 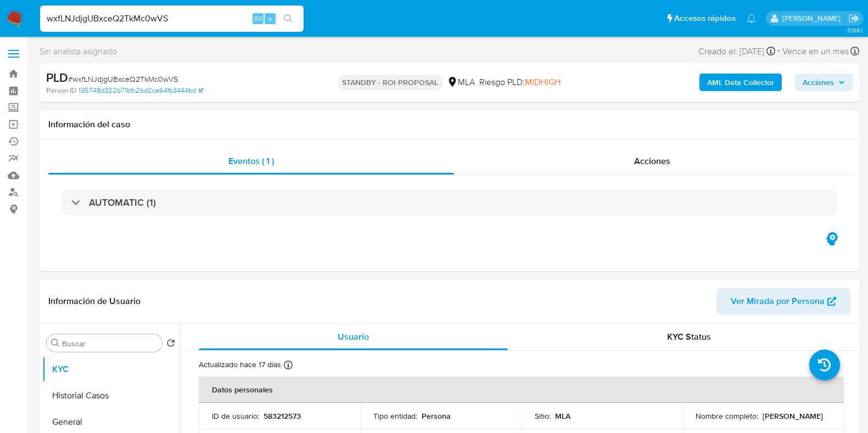 I want to click on a: Notificaciones, so click(x=751, y=18).